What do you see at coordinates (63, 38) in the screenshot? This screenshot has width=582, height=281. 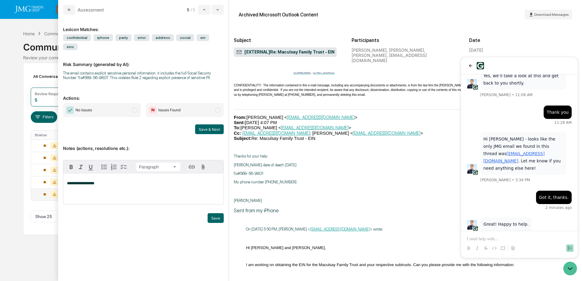 I see `span: 11:08 AM` at bounding box center [63, 38].